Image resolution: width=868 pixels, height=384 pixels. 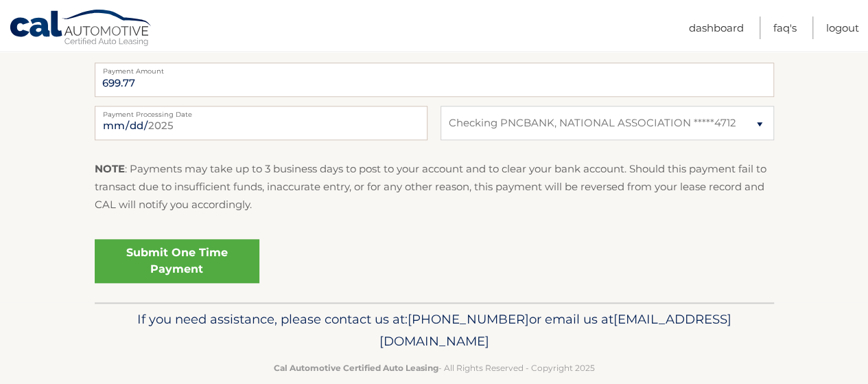 I want to click on p: : Payments may take up to 3 business days to post to your account and to clear your bank account...., so click(x=434, y=187).